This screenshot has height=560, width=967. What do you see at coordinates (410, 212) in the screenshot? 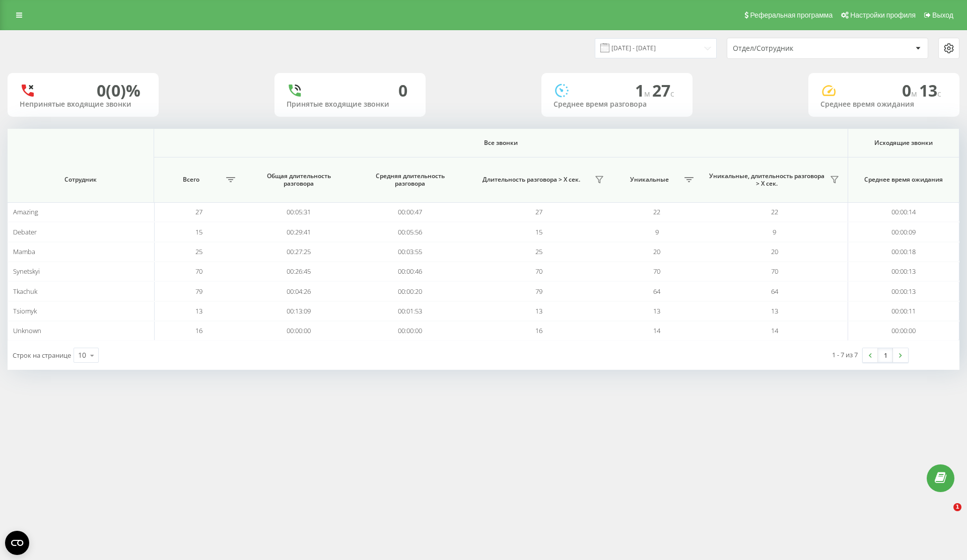
I see `td: 00:00:47` at bounding box center [410, 212].